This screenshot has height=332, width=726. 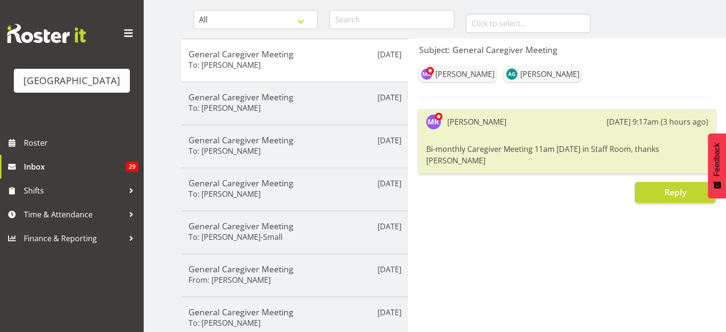 What do you see at coordinates (391, 20) in the screenshot?
I see `input: Search` at bounding box center [391, 20].